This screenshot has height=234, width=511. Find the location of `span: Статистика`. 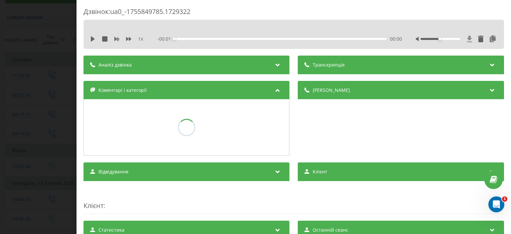

span: Статистика is located at coordinates (112, 230).